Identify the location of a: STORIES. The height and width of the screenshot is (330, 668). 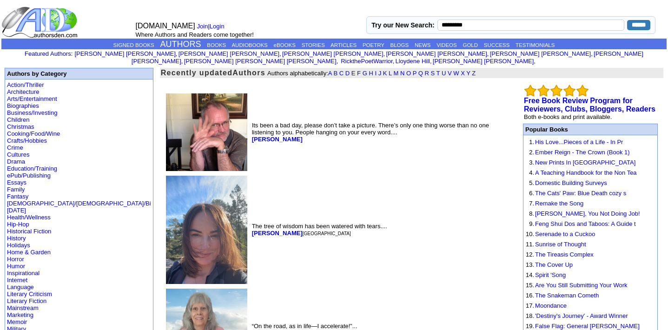
(313, 45).